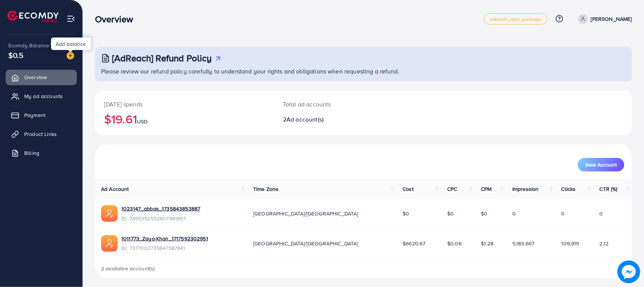 This screenshot has width=644, height=287. I want to click on span: Ecomdy Balance, so click(28, 46).